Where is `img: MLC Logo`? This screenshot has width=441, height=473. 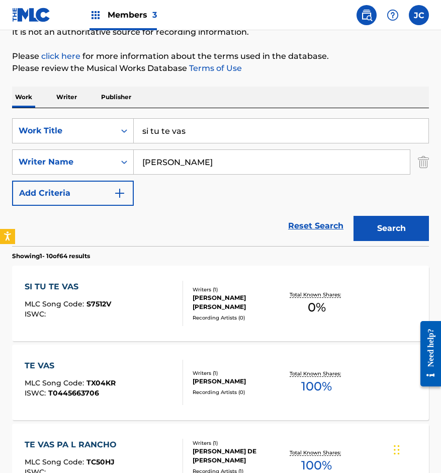 img: MLC Logo is located at coordinates (31, 15).